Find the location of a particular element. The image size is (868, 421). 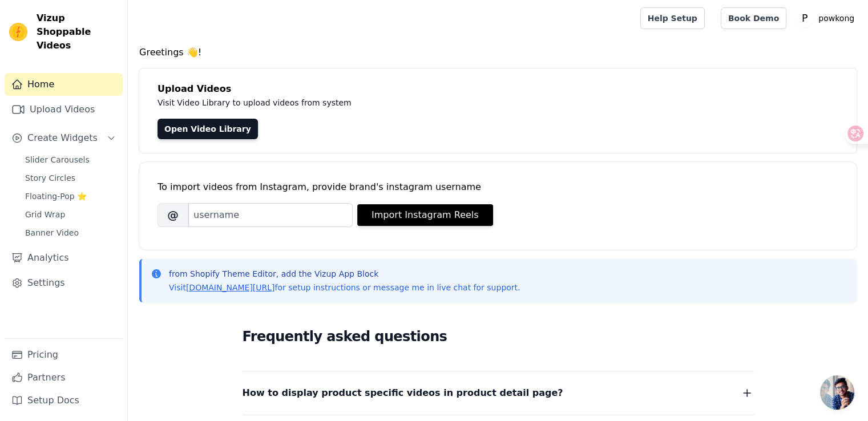

a: Book Demo is located at coordinates (754, 18).